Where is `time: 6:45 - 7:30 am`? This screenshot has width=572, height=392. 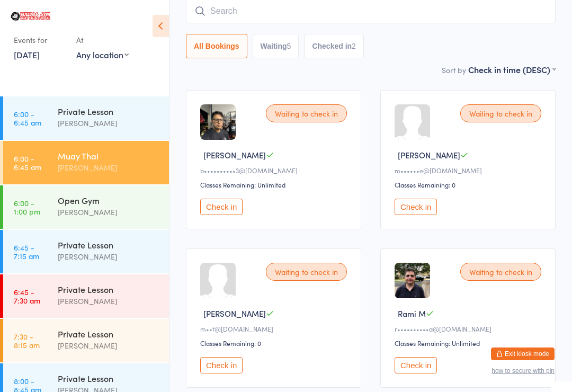
time: 6:45 - 7:30 am is located at coordinates (27, 296).